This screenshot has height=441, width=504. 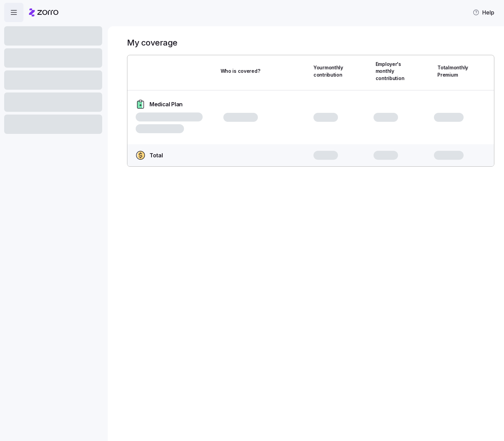 I want to click on h1: My coverage, so click(x=152, y=43).